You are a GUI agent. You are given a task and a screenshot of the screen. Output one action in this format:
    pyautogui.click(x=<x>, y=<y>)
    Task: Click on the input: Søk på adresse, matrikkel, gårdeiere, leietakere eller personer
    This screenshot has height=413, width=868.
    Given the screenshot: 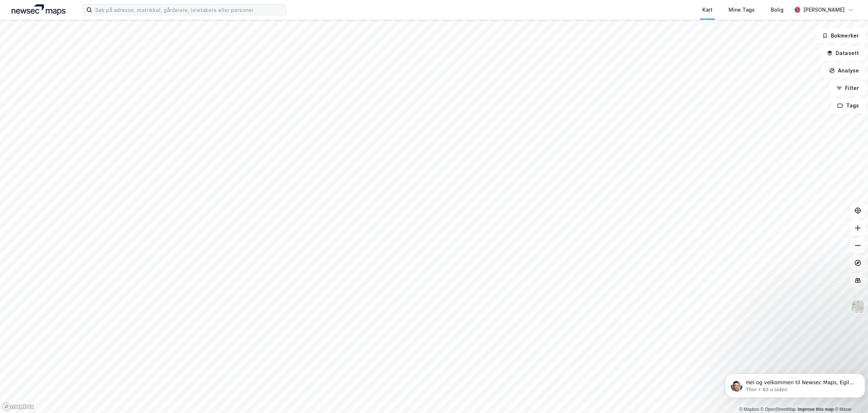 What is the action you would take?
    pyautogui.click(x=190, y=9)
    